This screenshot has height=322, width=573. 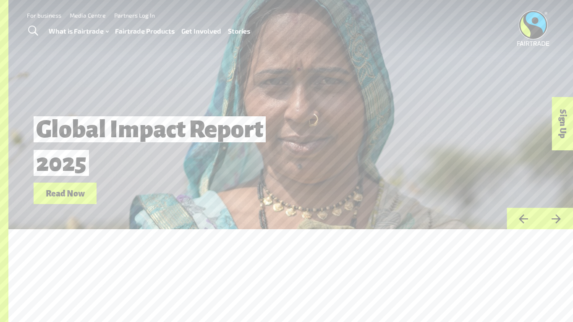 I want to click on a: Partners Log In, so click(x=134, y=15).